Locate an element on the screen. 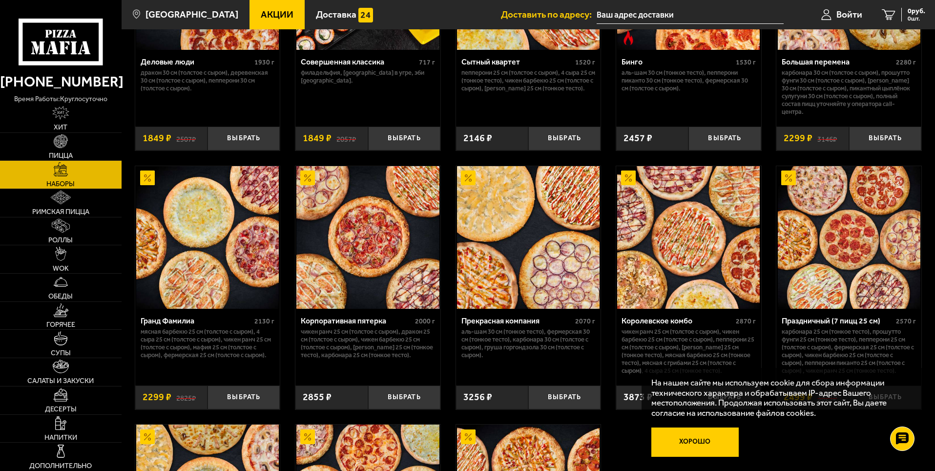  button: Хорошо is located at coordinates (695, 442).